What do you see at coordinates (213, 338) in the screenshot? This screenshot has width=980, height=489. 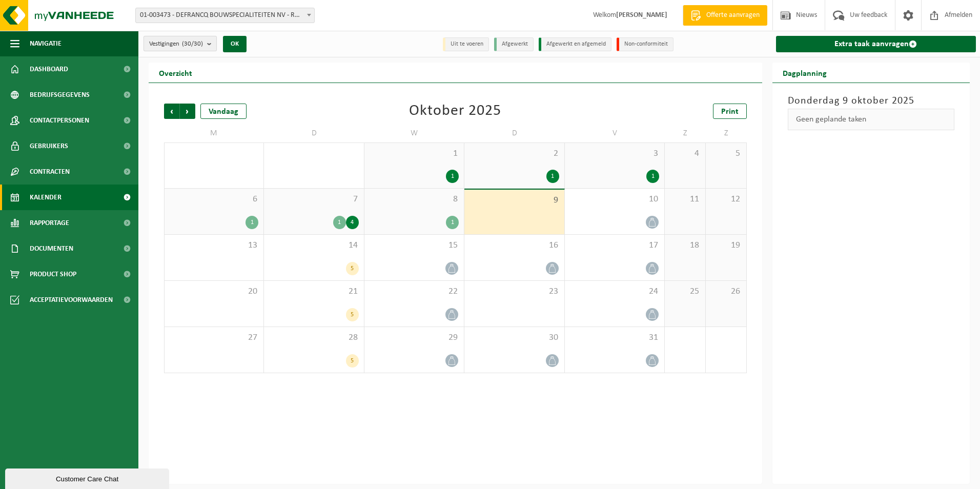 I see `span: 27` at bounding box center [213, 338].